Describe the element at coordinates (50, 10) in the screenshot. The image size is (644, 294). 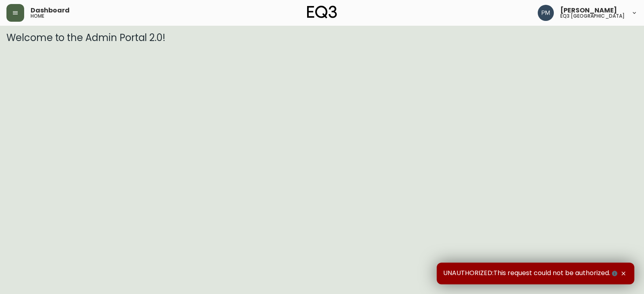
I see `span: Dashboard` at that location.